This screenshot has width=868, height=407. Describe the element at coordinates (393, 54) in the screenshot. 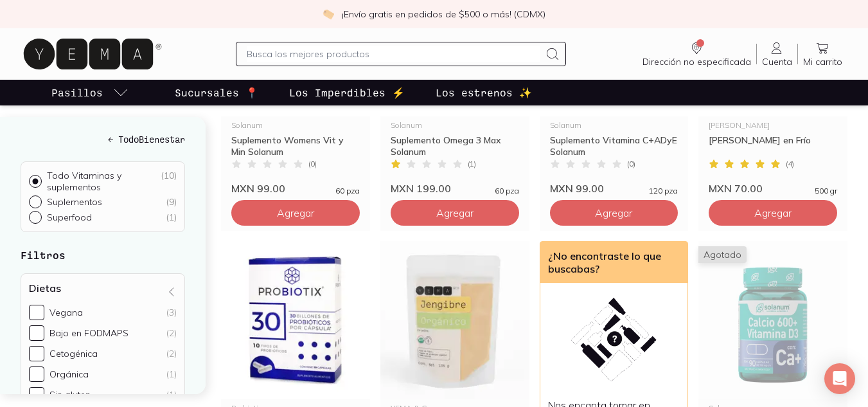

I see `input: Busca los mejores productos` at that location.